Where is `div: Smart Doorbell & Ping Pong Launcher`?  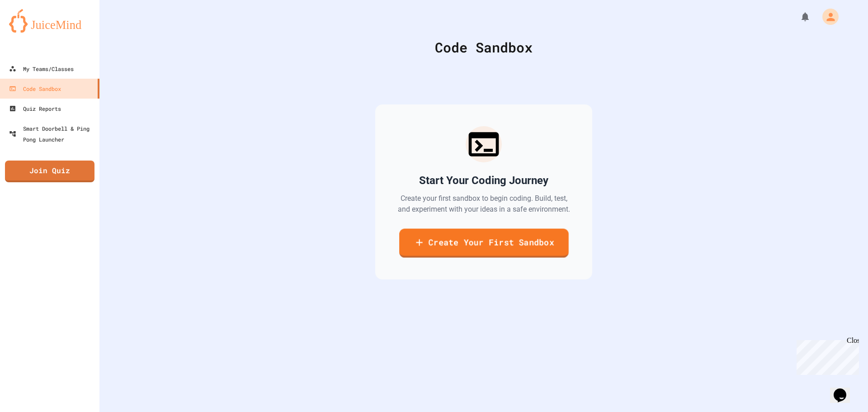
div: Smart Doorbell & Ping Pong Launcher is located at coordinates (53, 134).